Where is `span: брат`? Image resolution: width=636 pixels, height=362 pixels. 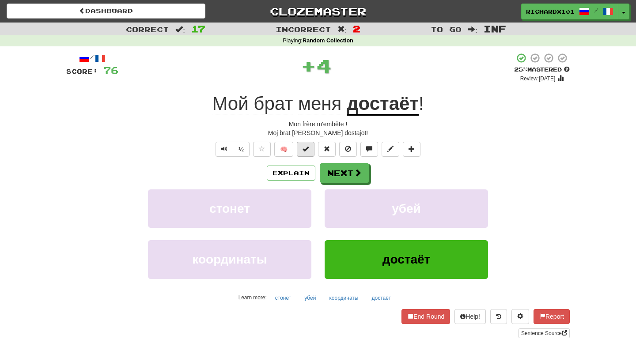
span: брат is located at coordinates (273, 104).